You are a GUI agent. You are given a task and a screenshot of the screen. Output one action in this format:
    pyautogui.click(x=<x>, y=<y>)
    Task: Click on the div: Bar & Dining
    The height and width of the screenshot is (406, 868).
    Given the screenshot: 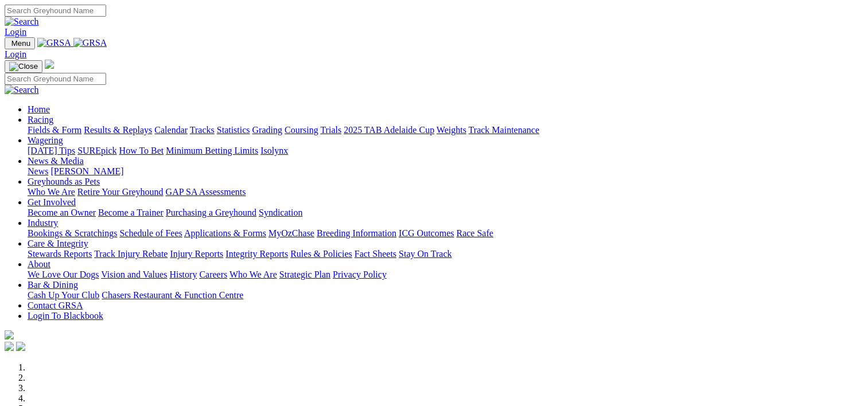 What is the action you would take?
    pyautogui.click(x=445, y=295)
    